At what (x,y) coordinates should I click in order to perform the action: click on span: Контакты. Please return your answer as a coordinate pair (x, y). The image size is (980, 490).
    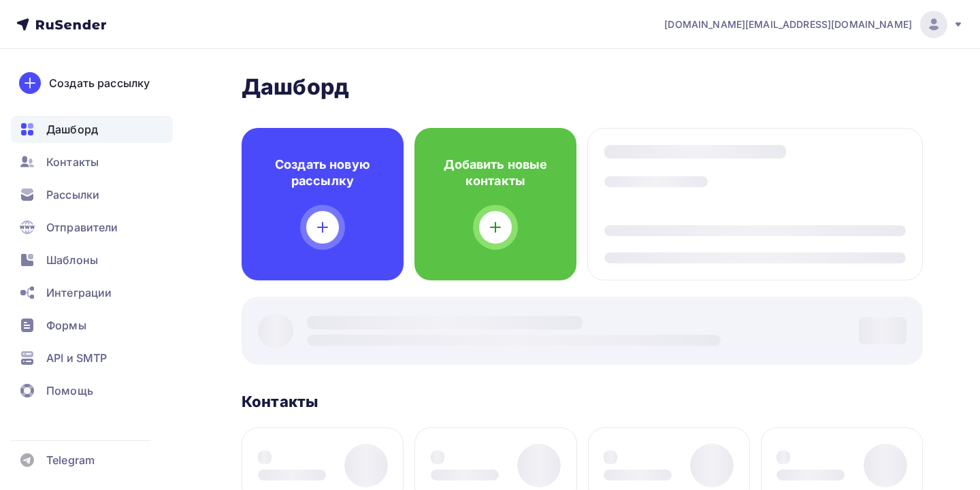
    Looking at the image, I should click on (72, 162).